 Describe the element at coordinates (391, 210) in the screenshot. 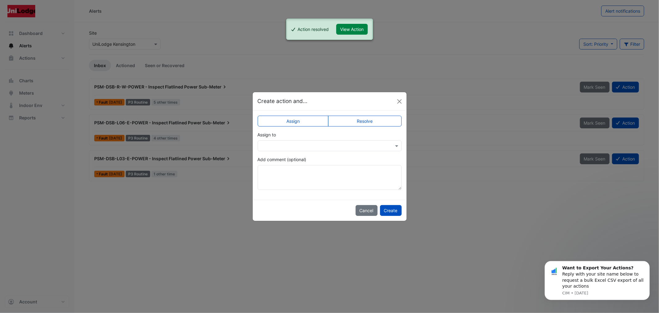

I see `button: Create` at that location.